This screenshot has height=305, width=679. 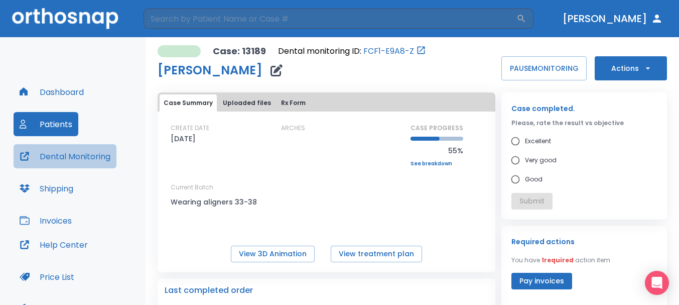 What do you see at coordinates (54, 245) in the screenshot?
I see `a: Help Center` at bounding box center [54, 245].